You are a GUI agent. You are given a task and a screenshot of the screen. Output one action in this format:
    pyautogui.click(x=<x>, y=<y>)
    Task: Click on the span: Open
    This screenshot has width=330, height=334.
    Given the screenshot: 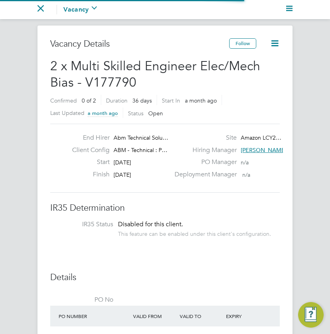 What is the action you would take?
    pyautogui.click(x=155, y=113)
    